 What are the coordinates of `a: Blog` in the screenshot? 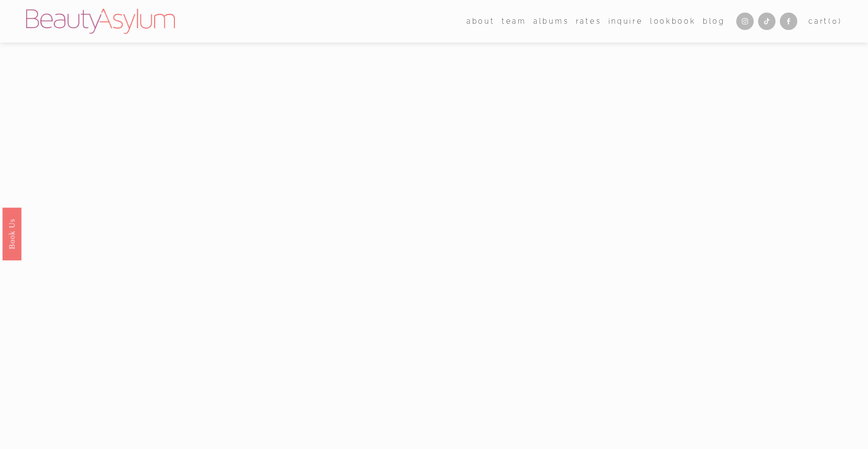 It's located at (714, 21).